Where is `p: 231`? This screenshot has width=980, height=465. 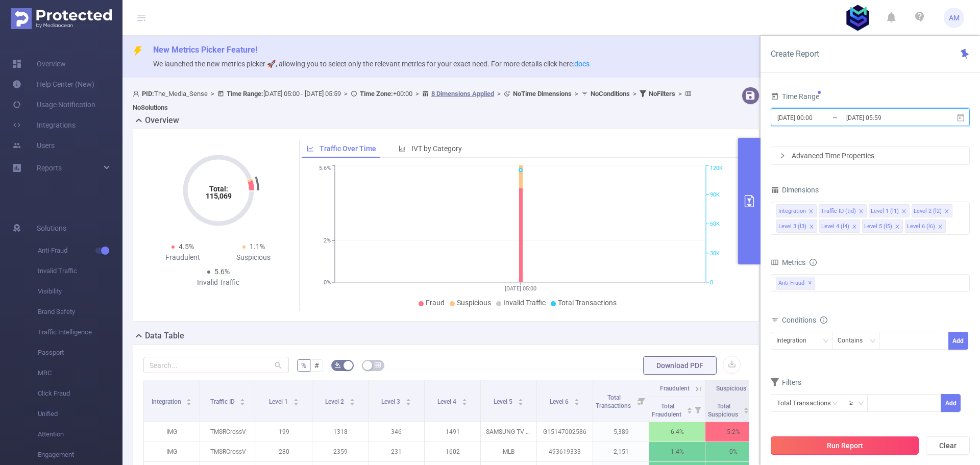 p: 231 is located at coordinates (396, 452).